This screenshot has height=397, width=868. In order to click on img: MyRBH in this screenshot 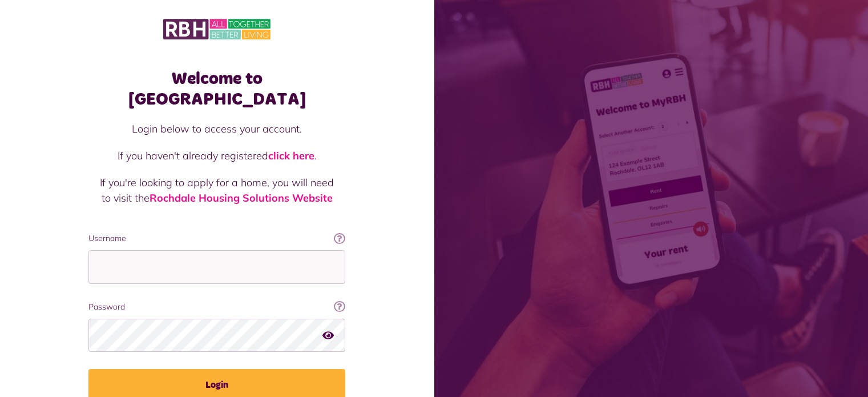, I will do `click(217, 29)`.